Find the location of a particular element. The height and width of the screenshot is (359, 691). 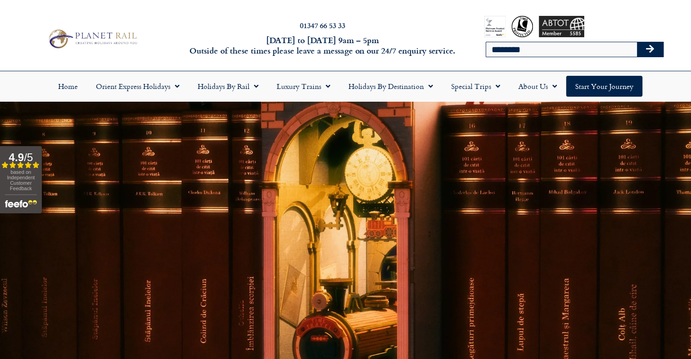

a: Holidays by Destination is located at coordinates (391, 86).